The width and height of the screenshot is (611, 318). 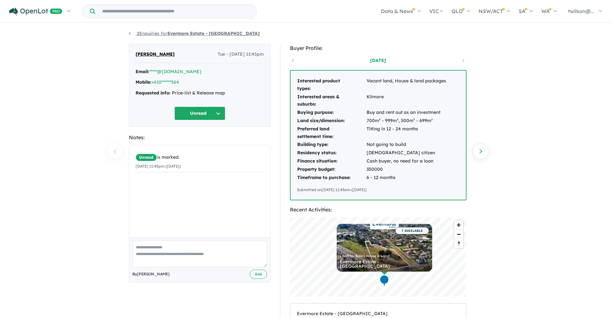 What do you see at coordinates (406, 178) in the screenshot?
I see `td: 6 - 12 months` at bounding box center [406, 178].